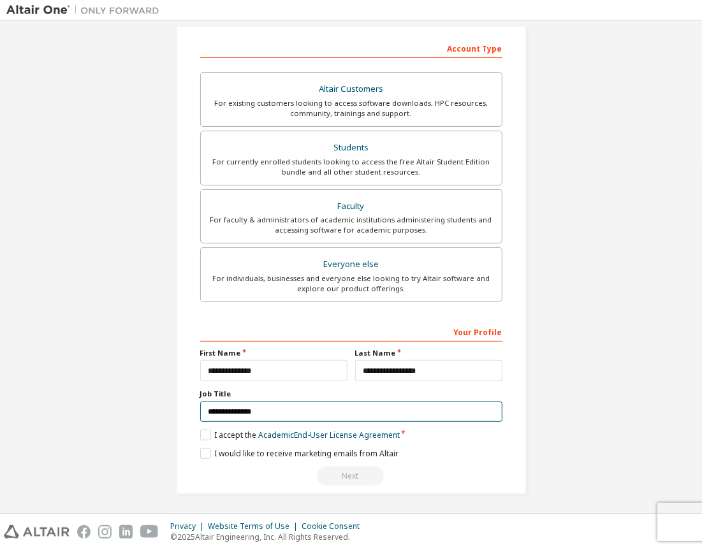  Describe the element at coordinates (36, 532) in the screenshot. I see `img: altair_logo.svg` at that location.